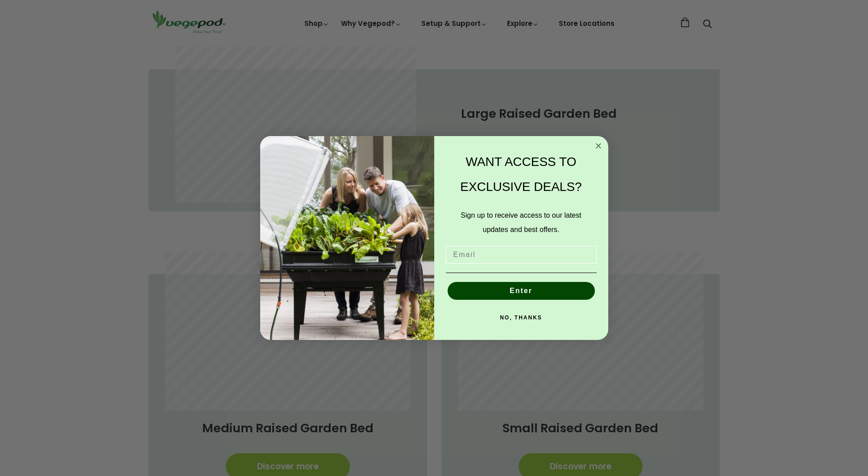 Image resolution: width=868 pixels, height=476 pixels. What do you see at coordinates (521, 272) in the screenshot?
I see `img: underline` at bounding box center [521, 272].